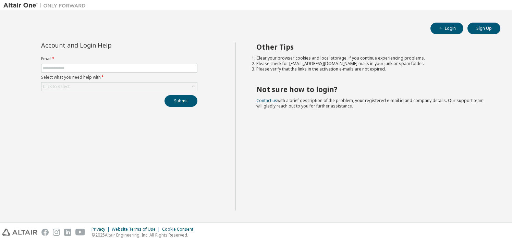 The width and height of the screenshot is (512, 242). Describe the element at coordinates (80, 232) in the screenshot. I see `img: youtube.svg` at that location.